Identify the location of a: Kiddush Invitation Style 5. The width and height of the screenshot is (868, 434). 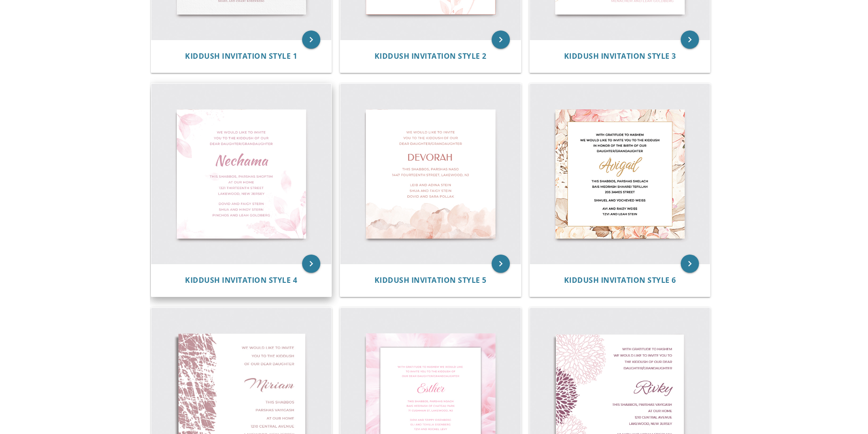
(430, 280).